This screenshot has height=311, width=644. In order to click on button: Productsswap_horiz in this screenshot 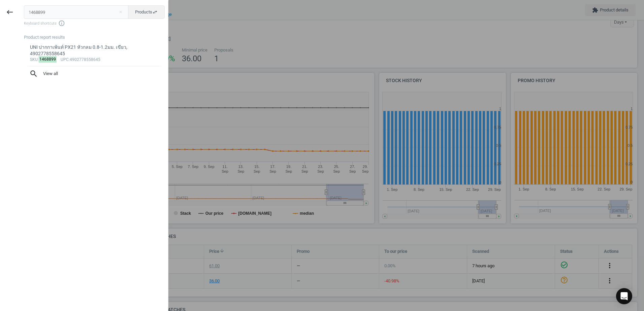, I will do `click(146, 12)`.